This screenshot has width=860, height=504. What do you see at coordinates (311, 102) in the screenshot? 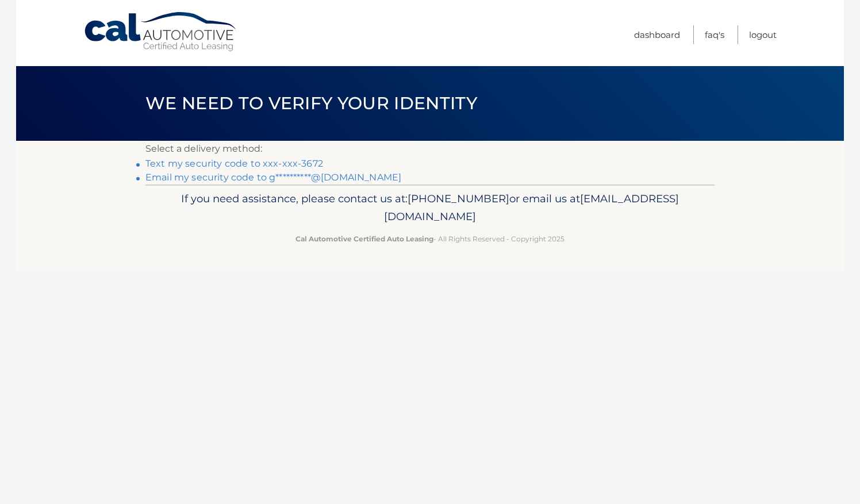
I see `span: We need to verify your identity` at bounding box center [311, 102].